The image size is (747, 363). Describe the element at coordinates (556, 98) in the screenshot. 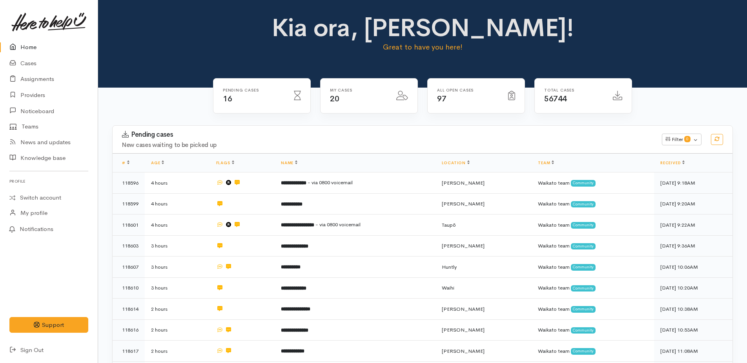

I see `span: 56744` at that location.